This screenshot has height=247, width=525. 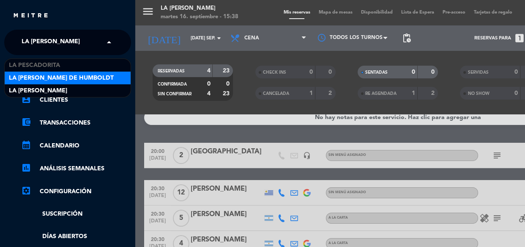 I want to click on a: Días abiertos, so click(x=76, y=236).